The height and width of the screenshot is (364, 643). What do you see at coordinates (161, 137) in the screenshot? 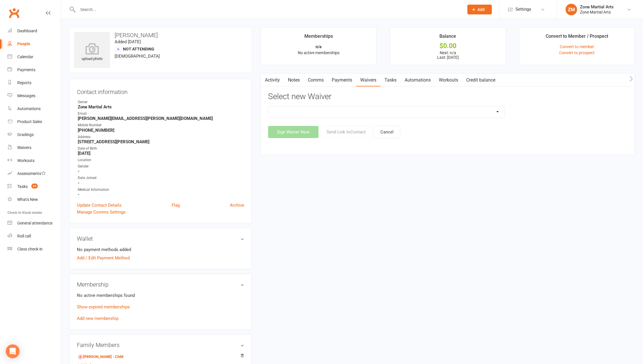
I see `div: Address` at bounding box center [161, 137].